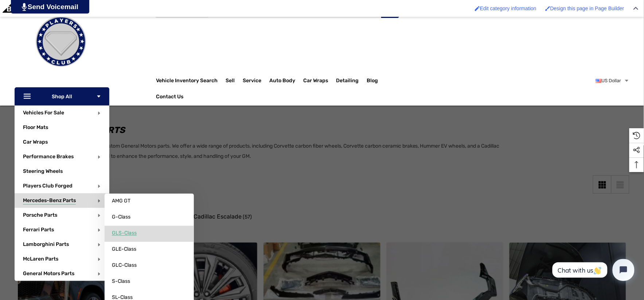 The image size is (644, 300). What do you see at coordinates (637, 165) in the screenshot?
I see `svg: Top` at bounding box center [637, 165].